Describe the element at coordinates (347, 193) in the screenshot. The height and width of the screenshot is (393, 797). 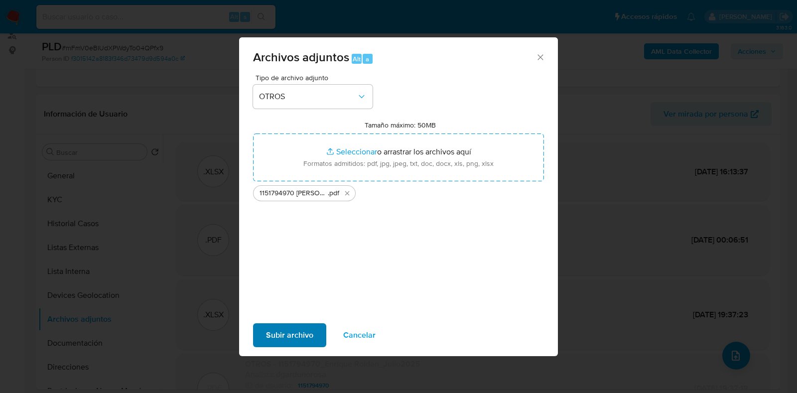
I see `button: Eliminar 1151794970 ENRIQUE ANTONIO ROLDAN GUZMAN_SEP2025.pdf` at that location.